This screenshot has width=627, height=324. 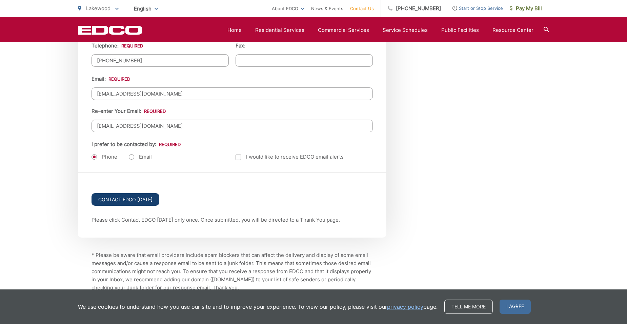 I want to click on label: Telephone:, so click(x=117, y=46).